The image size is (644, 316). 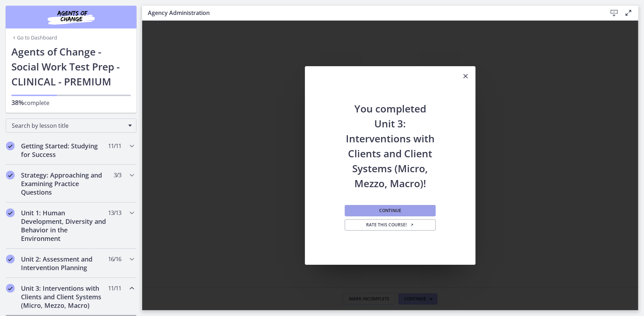 I want to click on h2: Strategy: Approaching and Examining Practice Questions, so click(x=64, y=184).